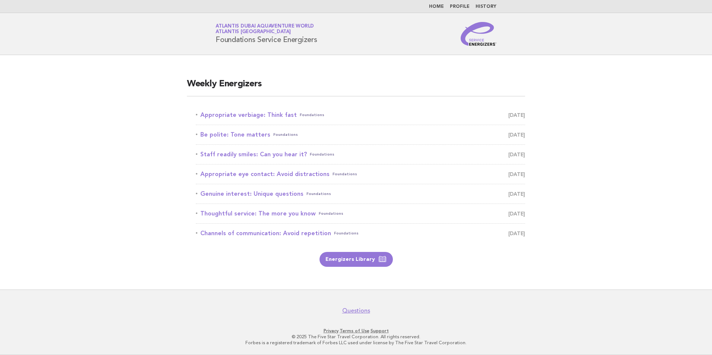 The height and width of the screenshot is (355, 712). I want to click on h2: Weekly Energizers, so click(356, 87).